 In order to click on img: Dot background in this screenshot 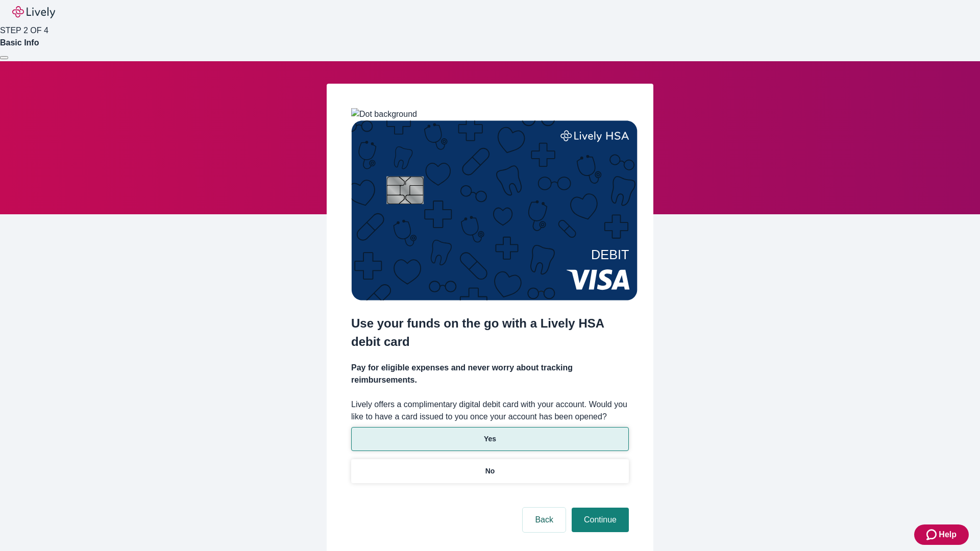, I will do `click(384, 114)`.